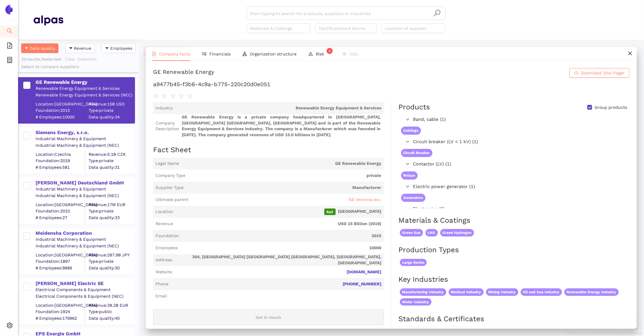  Describe the element at coordinates (630, 53) in the screenshot. I see `span: close` at that location.